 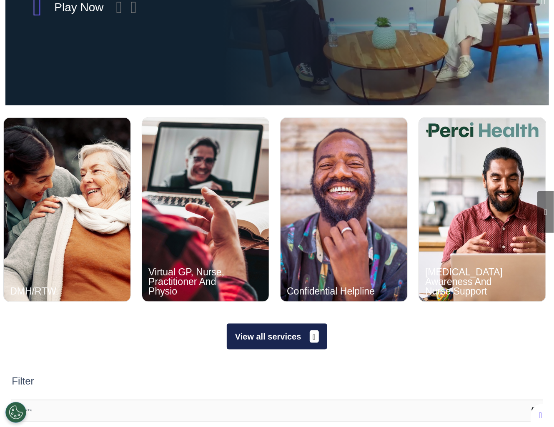 I want to click on button: View all services, so click(x=277, y=337).